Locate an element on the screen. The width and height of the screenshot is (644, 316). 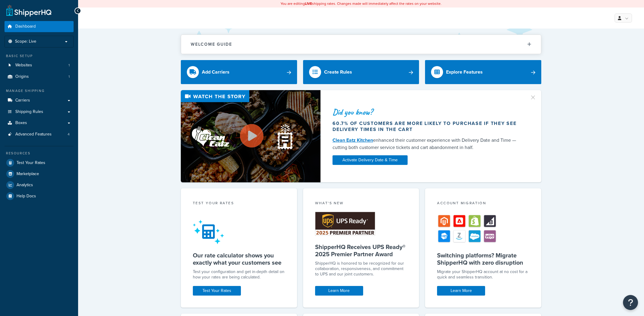
span: Origins is located at coordinates (22, 77).